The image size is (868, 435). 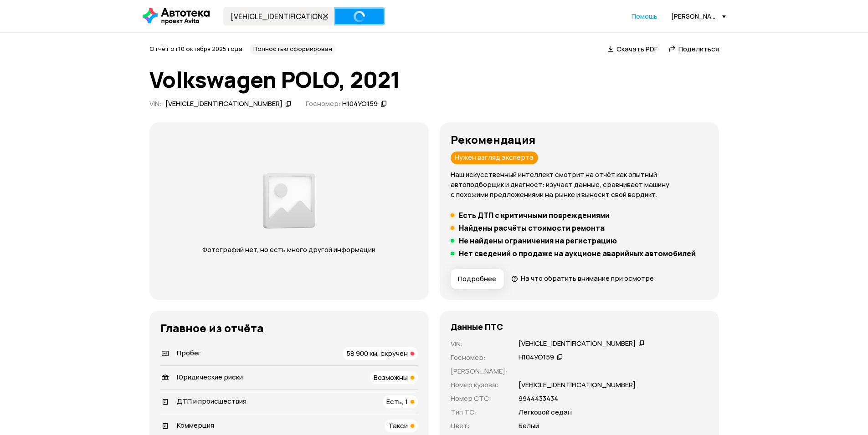 I want to click on span: ДТП и происшествия, so click(x=211, y=401).